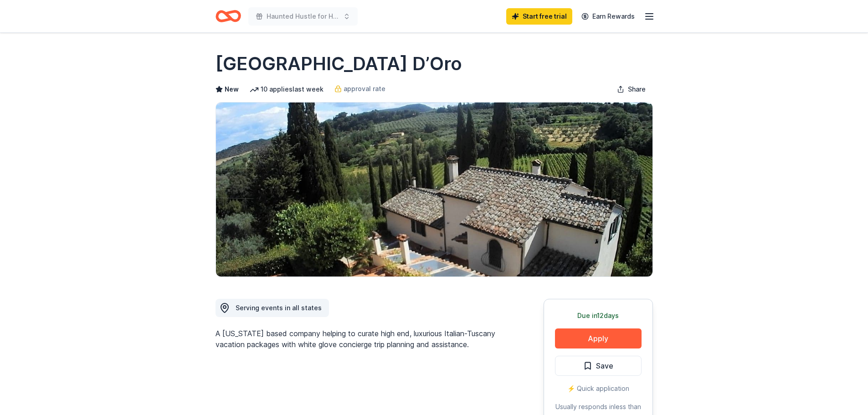 The image size is (868, 415). What do you see at coordinates (637, 89) in the screenshot?
I see `span: Share` at bounding box center [637, 89].